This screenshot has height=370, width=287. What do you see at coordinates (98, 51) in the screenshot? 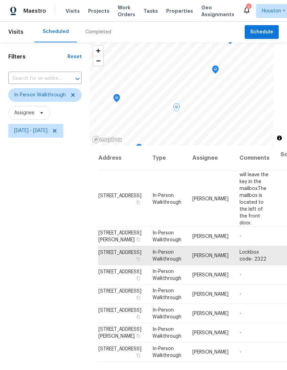
I see `button: Zoom in` at bounding box center [98, 51].